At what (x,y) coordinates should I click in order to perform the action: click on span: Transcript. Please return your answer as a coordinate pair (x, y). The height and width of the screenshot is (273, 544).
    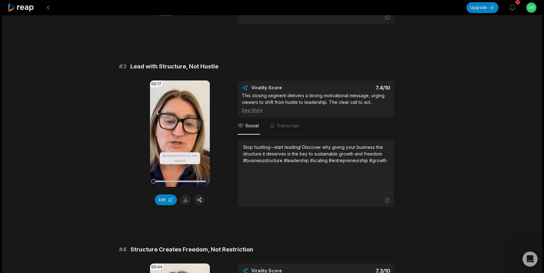
    Looking at the image, I should click on (288, 126).